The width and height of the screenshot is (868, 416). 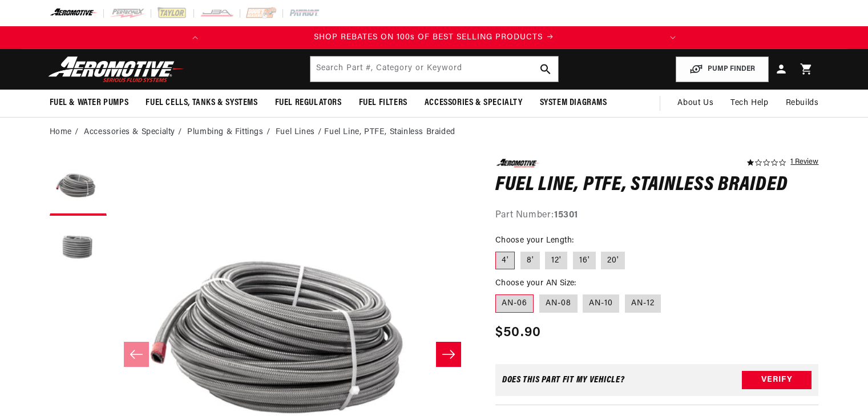 What do you see at coordinates (116, 69) in the screenshot?
I see `img: Aeromotive` at bounding box center [116, 69].